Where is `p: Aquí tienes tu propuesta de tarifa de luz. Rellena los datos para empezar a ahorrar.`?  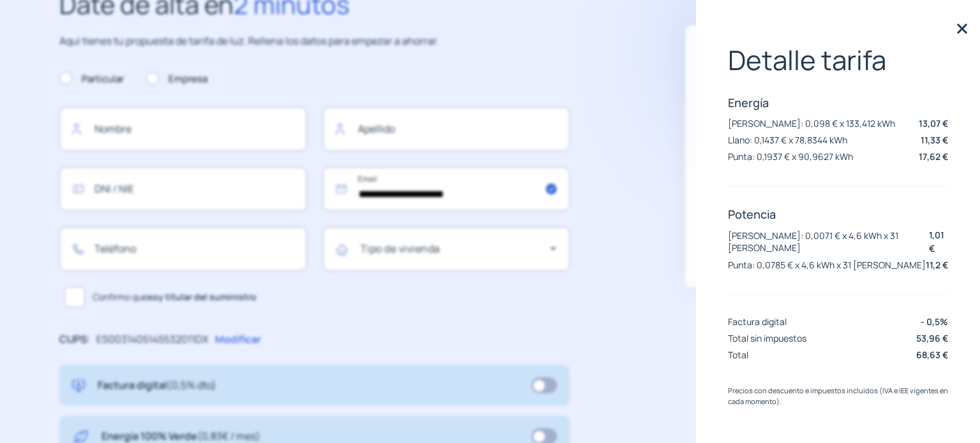
p: Aquí tienes tu propuesta de tarifa de luz. Rellena los datos para empezar a ahorrar. is located at coordinates (314, 42).